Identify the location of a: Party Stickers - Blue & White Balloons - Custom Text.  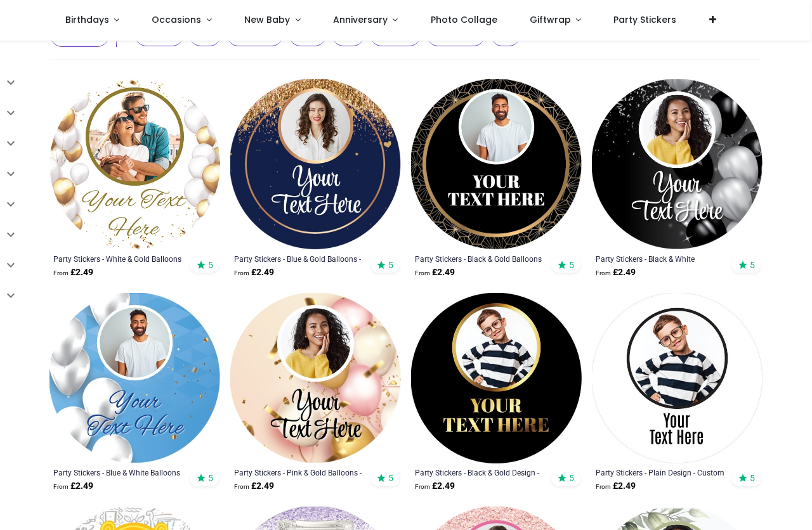
(118, 472).